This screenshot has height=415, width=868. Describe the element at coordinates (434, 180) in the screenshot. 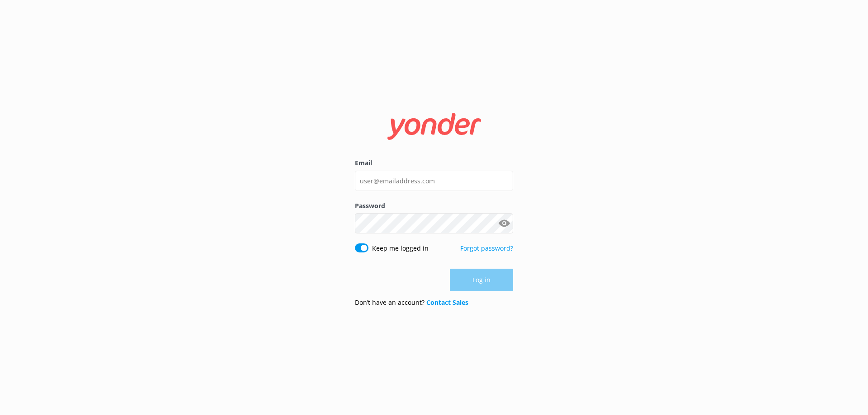

I see `input: user@emailaddress.com` at that location.